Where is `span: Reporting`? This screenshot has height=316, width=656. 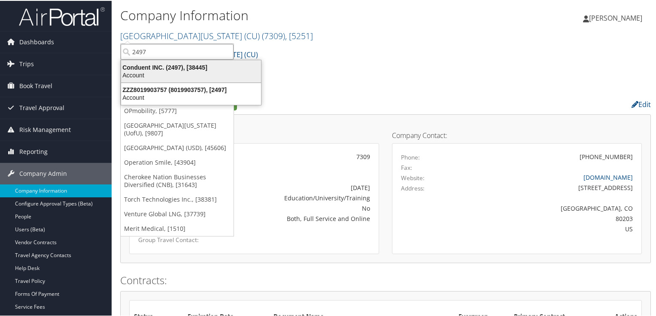
span: Reporting is located at coordinates (34, 151).